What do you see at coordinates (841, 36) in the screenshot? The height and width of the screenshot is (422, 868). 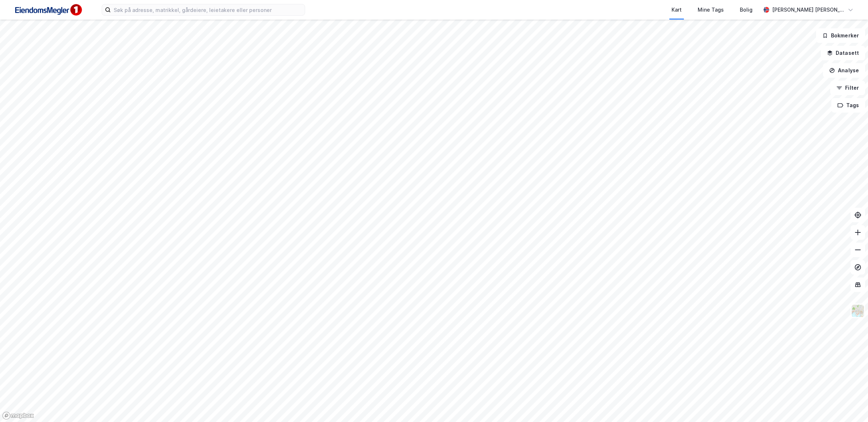 I see `button: Bokmerker` at bounding box center [841, 36].